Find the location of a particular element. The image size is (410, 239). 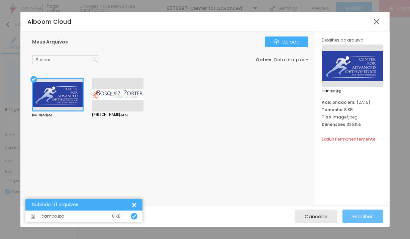

button: IconeUpload is located at coordinates (287, 42).